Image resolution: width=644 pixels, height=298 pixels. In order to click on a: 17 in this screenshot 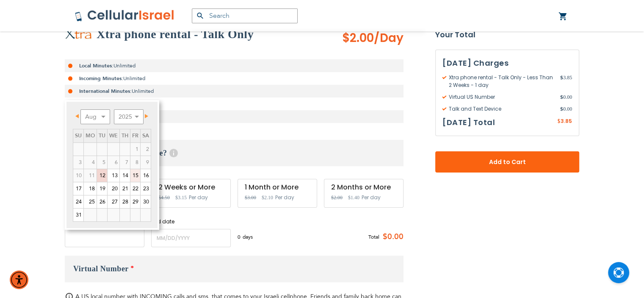, I will do `click(79, 189)`.